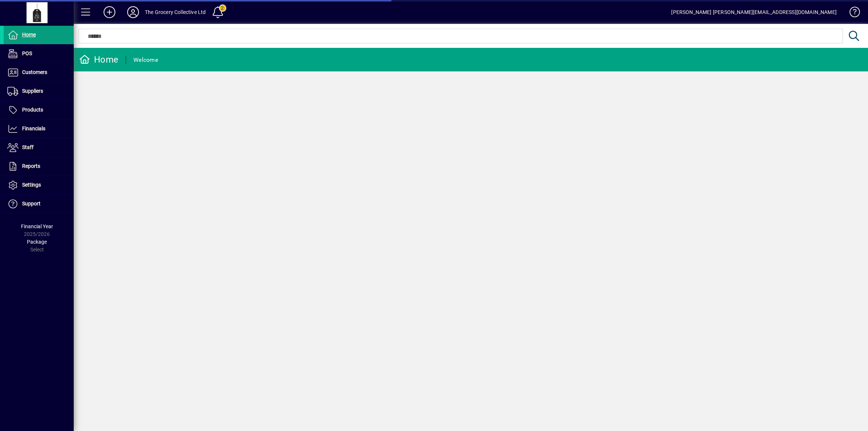 The height and width of the screenshot is (431, 868). I want to click on a: POS, so click(39, 54).